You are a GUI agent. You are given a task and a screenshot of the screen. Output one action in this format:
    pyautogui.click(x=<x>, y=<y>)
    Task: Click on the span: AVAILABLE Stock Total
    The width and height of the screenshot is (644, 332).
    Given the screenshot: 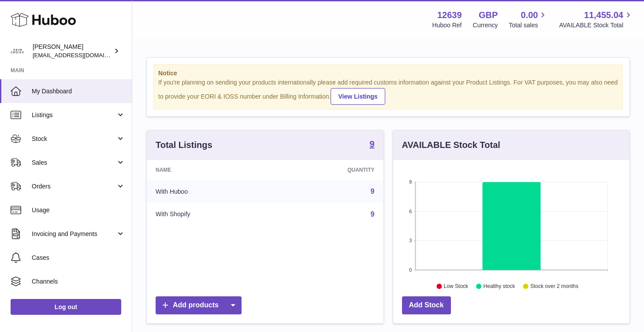 What is the action you would take?
    pyautogui.click(x=596, y=25)
    